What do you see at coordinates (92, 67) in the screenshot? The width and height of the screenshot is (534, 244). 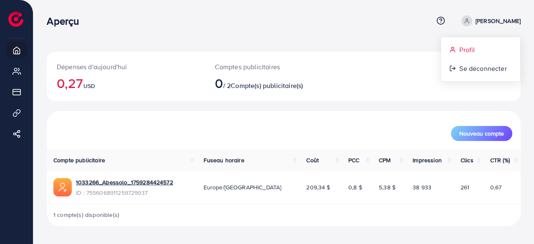 I see `font: Dépenses d'aujourd'hui` at bounding box center [92, 67].